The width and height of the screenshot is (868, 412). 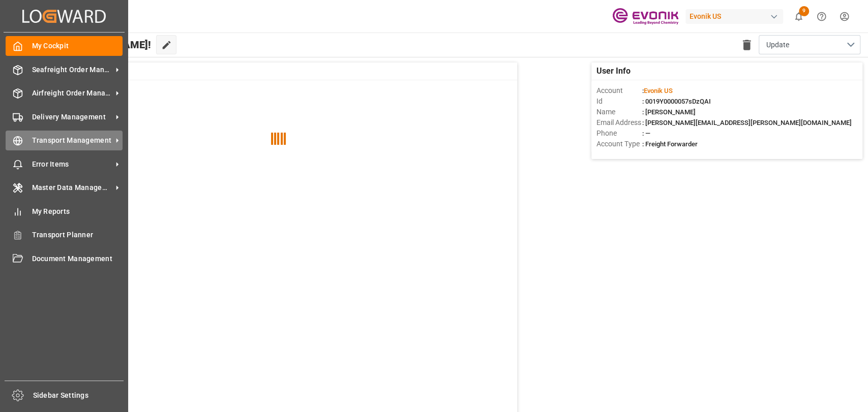 I want to click on span: Transport Planner, so click(x=77, y=234).